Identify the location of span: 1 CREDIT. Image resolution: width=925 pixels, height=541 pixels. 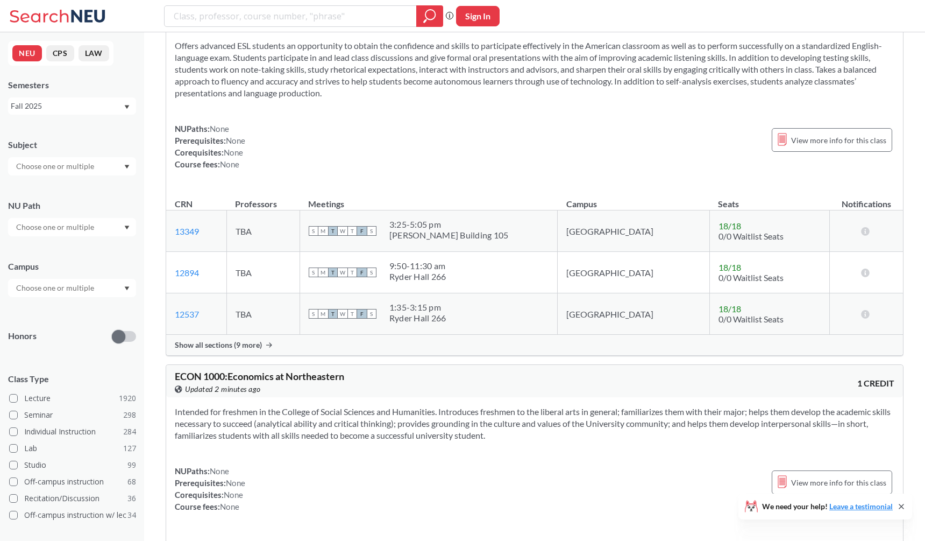
(876, 383).